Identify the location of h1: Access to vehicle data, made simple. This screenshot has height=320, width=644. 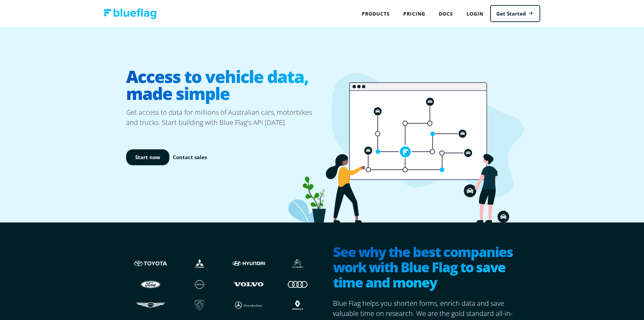
(224, 85).